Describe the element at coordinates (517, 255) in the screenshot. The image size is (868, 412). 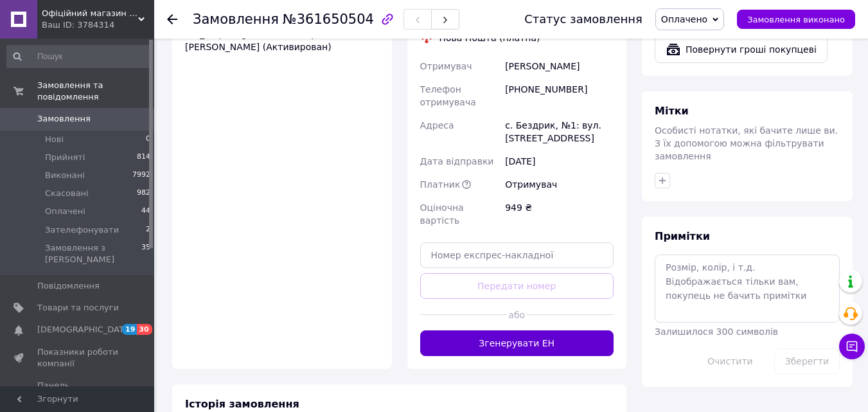
I see `input: Номер експрес-накладної` at that location.